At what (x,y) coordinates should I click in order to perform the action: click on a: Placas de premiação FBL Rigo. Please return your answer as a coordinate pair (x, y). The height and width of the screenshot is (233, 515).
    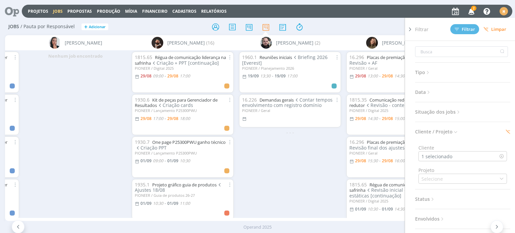
    Looking at the image, I should click on (396, 142).